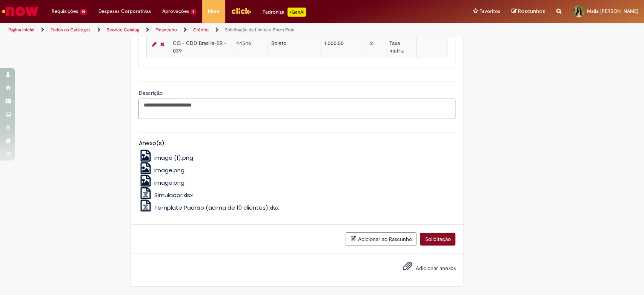 The image size is (644, 295). What do you see at coordinates (83, 12) in the screenshot?
I see `span: 14` at bounding box center [83, 12].